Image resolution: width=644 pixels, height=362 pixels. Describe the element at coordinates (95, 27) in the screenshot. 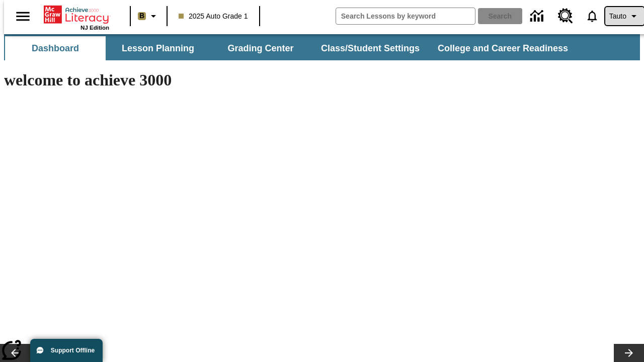

I see `span: NJ Edition` at that location.